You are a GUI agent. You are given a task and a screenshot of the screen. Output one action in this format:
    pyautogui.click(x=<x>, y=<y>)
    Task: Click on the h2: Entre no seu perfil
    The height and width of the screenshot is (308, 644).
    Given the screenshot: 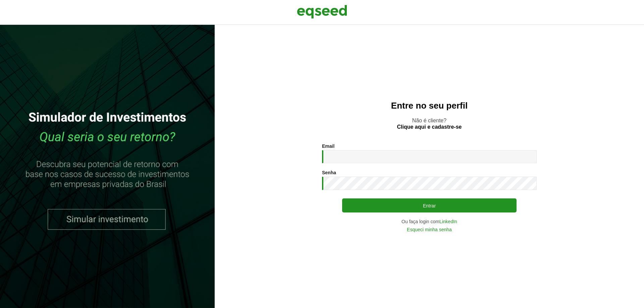 What is the action you would take?
    pyautogui.click(x=429, y=106)
    